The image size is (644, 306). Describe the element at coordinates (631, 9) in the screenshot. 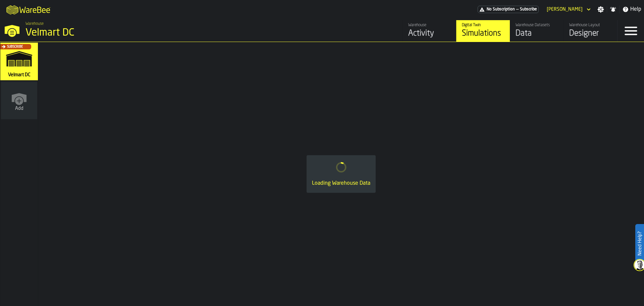

I see `label: button-toggle-Help` at that location.